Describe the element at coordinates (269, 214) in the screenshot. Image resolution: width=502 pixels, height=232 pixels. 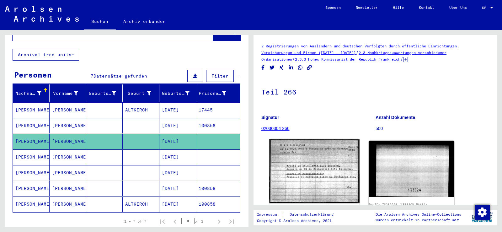
I see `a: Impressum` at that location.